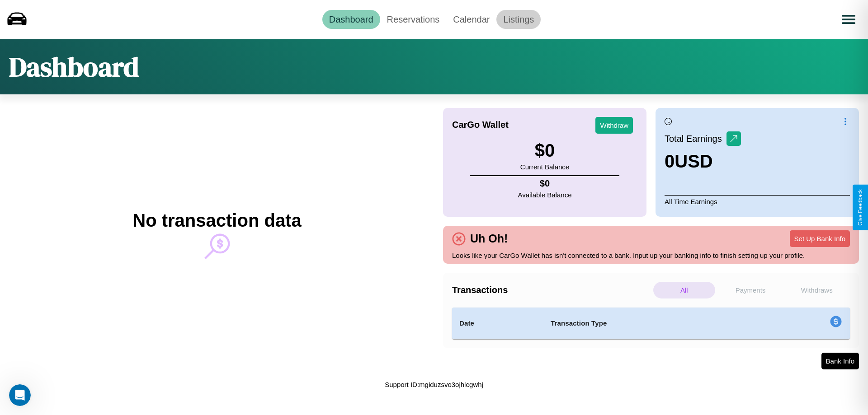  What do you see at coordinates (703, 161) in the screenshot?
I see `h3: 0 USD` at bounding box center [703, 161].